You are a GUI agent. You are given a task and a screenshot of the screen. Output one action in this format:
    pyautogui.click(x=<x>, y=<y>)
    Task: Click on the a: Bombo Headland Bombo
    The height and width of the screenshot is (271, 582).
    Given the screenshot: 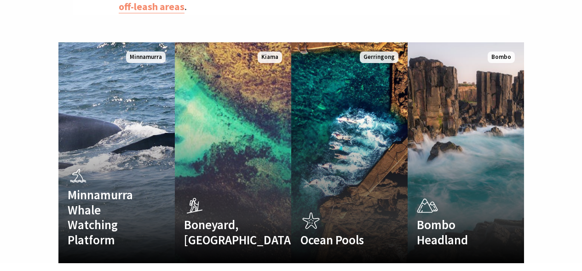 What is the action you would take?
    pyautogui.click(x=465, y=153)
    